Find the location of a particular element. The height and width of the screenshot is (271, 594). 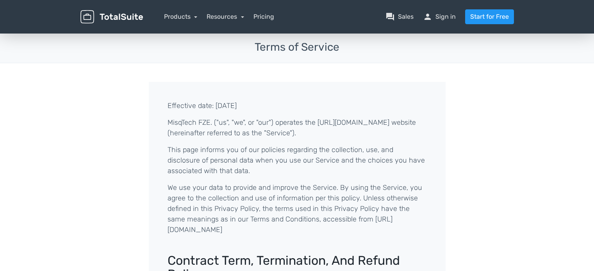

a: question_answerSales is located at coordinates (400, 17).